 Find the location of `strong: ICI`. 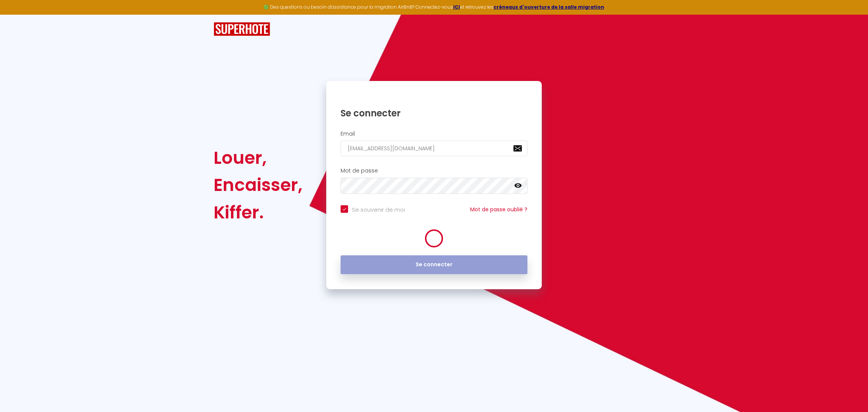

strong: ICI is located at coordinates (457, 7).